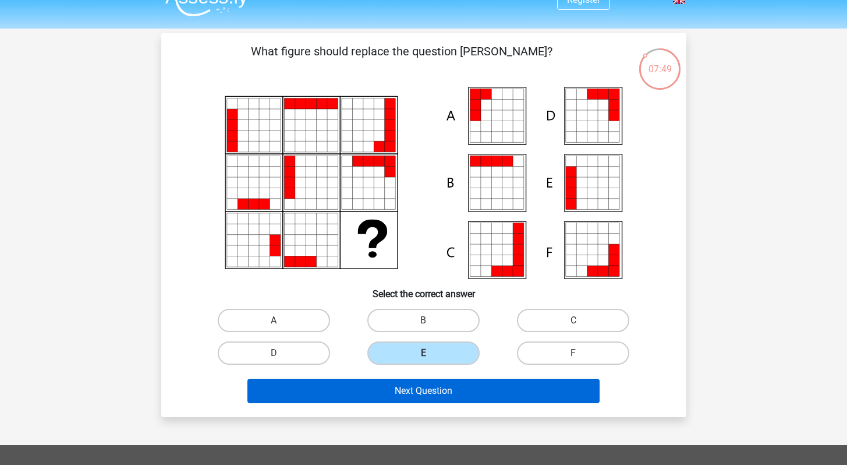 Image resolution: width=847 pixels, height=465 pixels. Describe the element at coordinates (573, 320) in the screenshot. I see `label: C` at that location.